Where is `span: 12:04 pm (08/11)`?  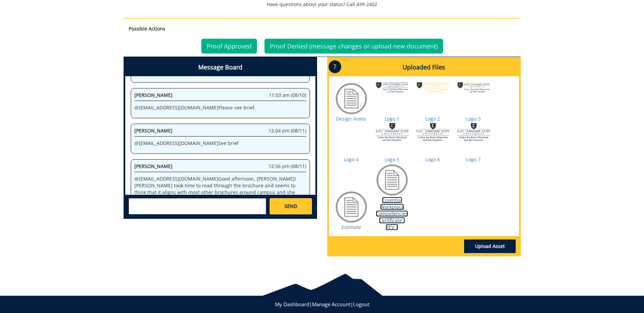
span: 12:04 pm (08/11) is located at coordinates (287, 131).